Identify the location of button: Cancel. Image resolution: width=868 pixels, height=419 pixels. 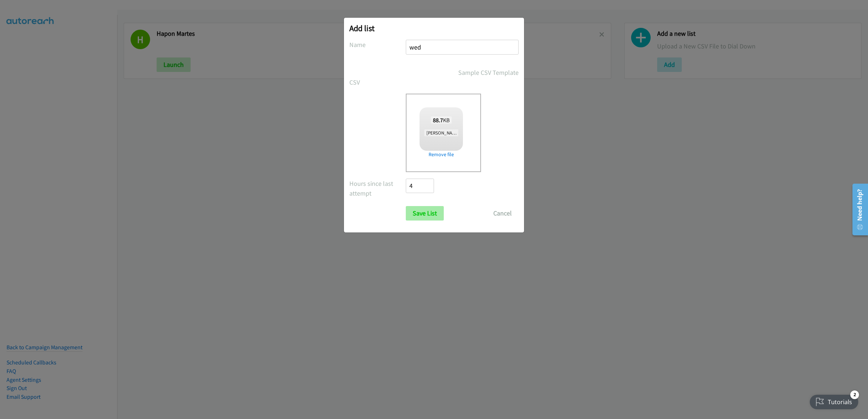
(502, 213).